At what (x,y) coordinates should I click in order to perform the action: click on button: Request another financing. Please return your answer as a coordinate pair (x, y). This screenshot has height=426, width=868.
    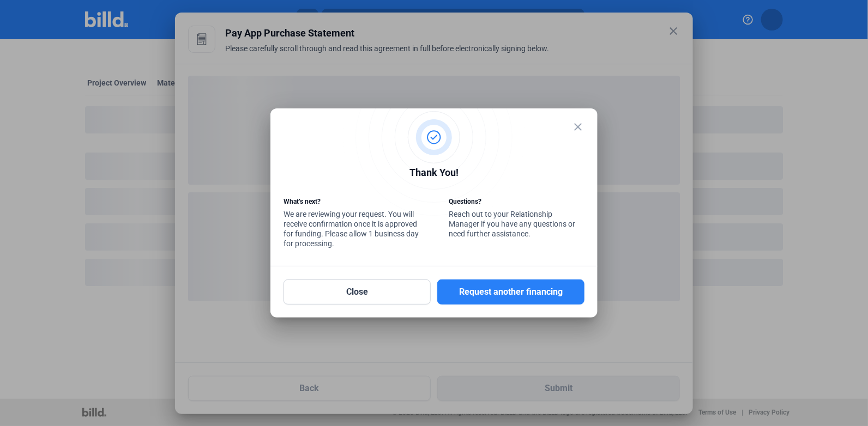
    Looking at the image, I should click on (511, 292).